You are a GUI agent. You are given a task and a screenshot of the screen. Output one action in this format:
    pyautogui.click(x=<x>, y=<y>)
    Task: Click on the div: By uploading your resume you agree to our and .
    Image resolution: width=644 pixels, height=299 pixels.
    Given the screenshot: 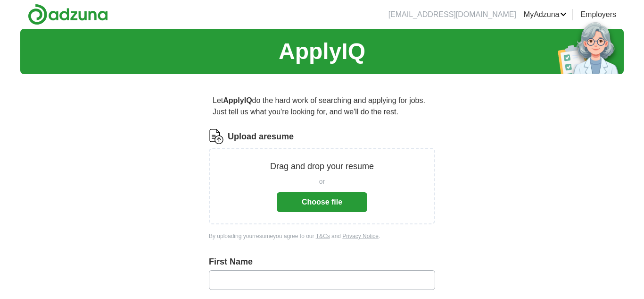 What is the action you would take?
    pyautogui.click(x=322, y=236)
    